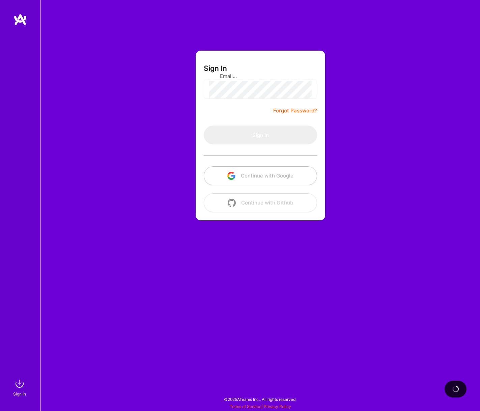 This screenshot has width=480, height=411. What do you see at coordinates (261, 135) in the screenshot?
I see `button: Sign In` at bounding box center [261, 135].